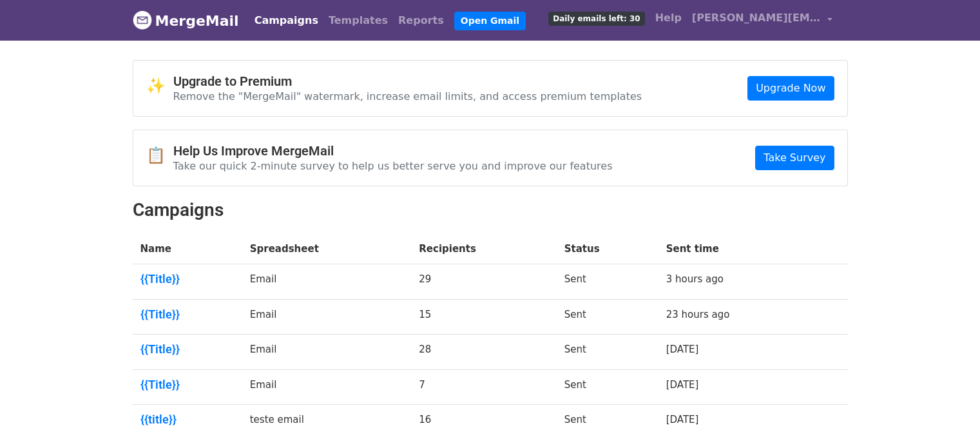  What do you see at coordinates (483, 422) in the screenshot?
I see `td: 16` at bounding box center [483, 422].